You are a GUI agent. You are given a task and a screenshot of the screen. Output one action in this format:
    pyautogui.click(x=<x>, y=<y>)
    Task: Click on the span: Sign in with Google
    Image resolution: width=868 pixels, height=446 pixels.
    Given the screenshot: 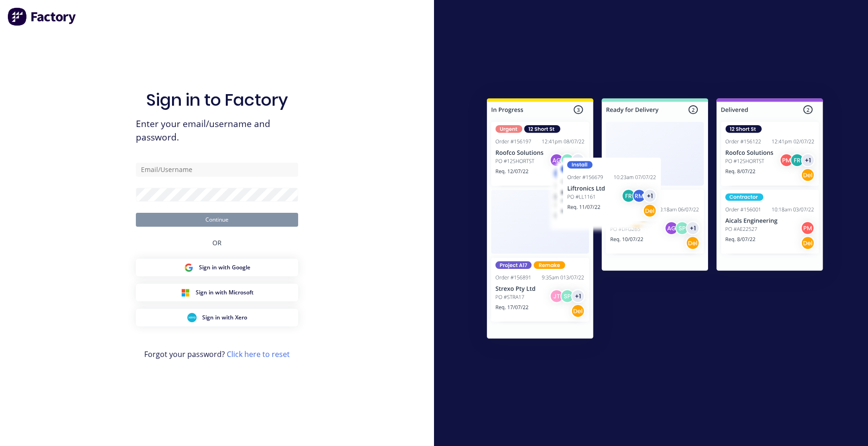 What is the action you would take?
    pyautogui.click(x=225, y=267)
    